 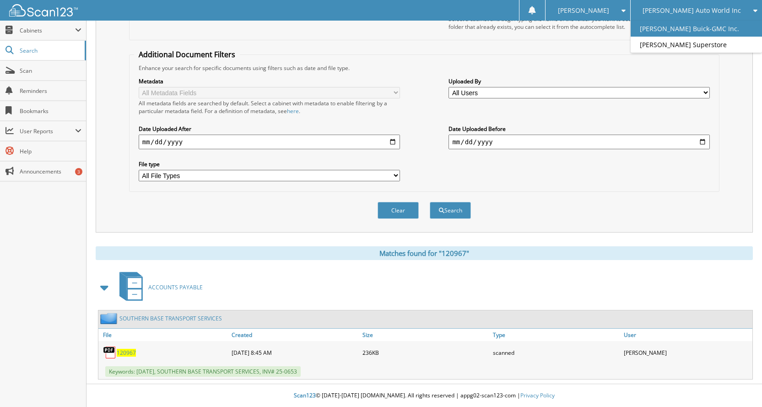 What do you see at coordinates (50, 70) in the screenshot?
I see `span: Scan` at bounding box center [50, 70].